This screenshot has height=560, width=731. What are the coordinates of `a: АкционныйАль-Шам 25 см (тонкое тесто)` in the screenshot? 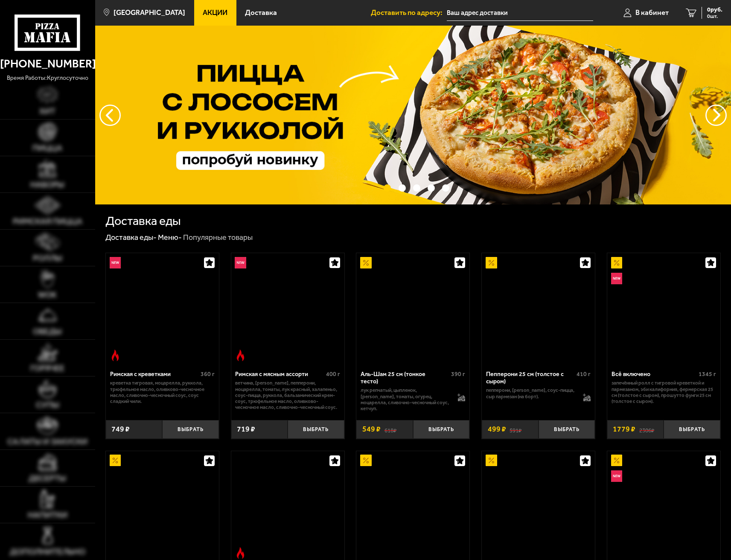 It's located at (412, 309).